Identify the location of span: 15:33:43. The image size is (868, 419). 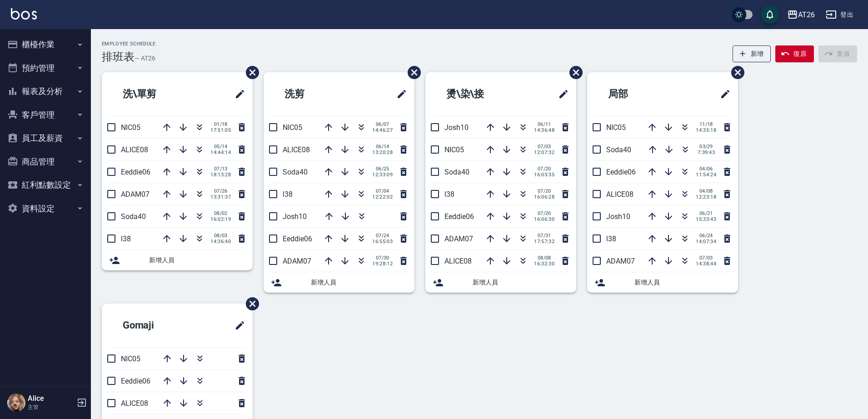
(706, 219).